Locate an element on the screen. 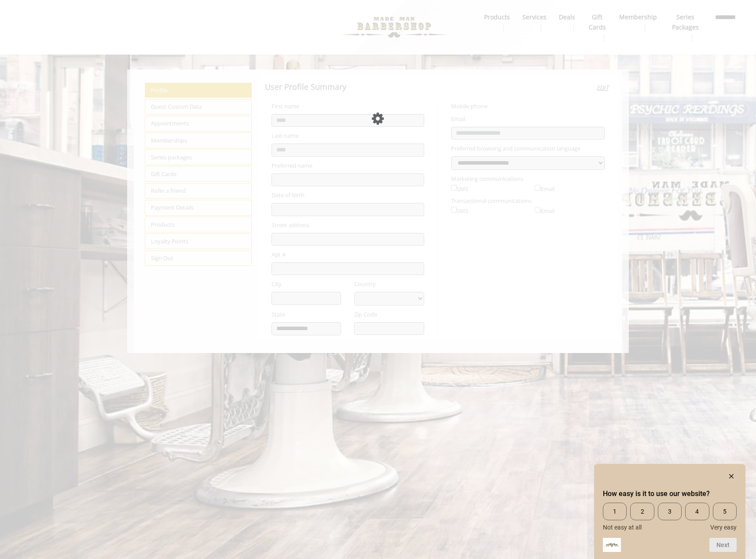  span: 1 is located at coordinates (615, 511).